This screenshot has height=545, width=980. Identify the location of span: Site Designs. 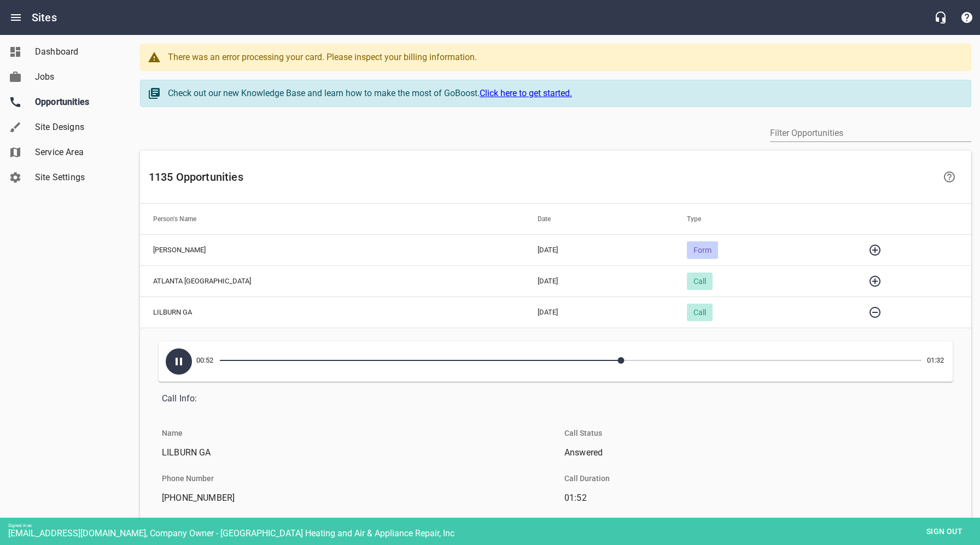
(76, 127).